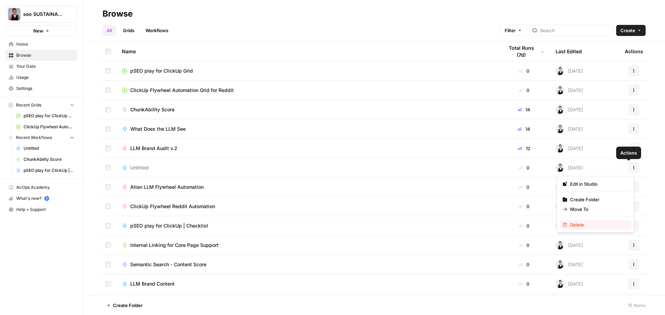  What do you see at coordinates (45, 116) in the screenshot?
I see `a: pSEO play for ClickUp Grid` at bounding box center [45, 116].